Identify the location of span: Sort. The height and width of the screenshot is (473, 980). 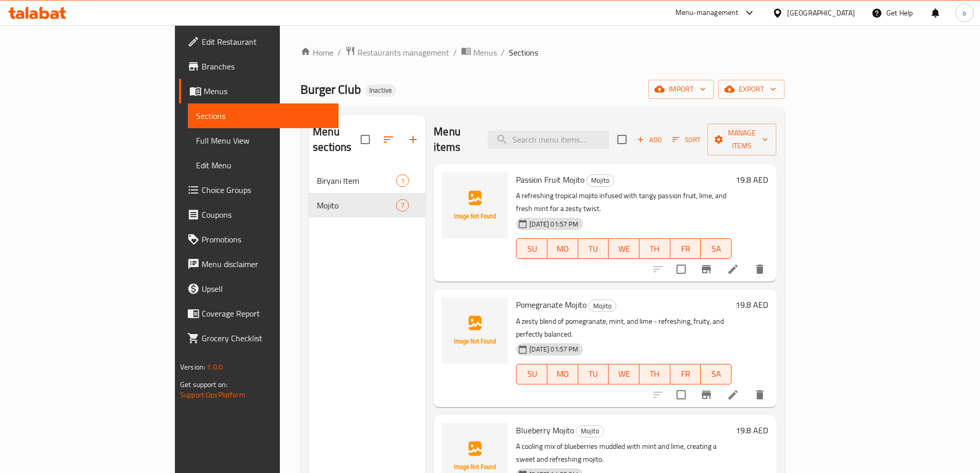
(686, 140).